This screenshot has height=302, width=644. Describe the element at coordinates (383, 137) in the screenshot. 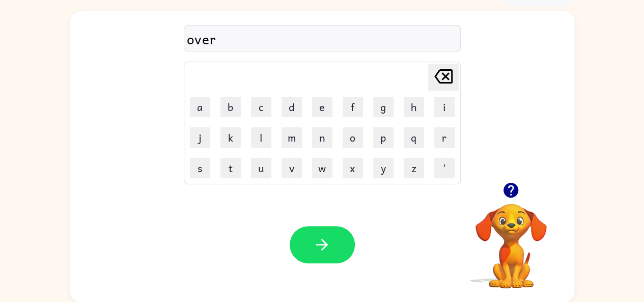

I see `button: p` at that location.